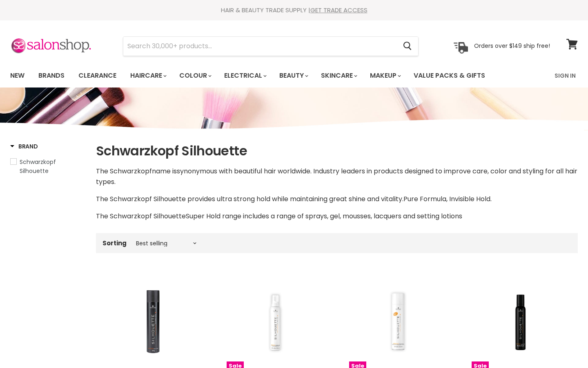 Image resolution: width=588 pixels, height=368 pixels. I want to click on span: Brand, so click(24, 146).